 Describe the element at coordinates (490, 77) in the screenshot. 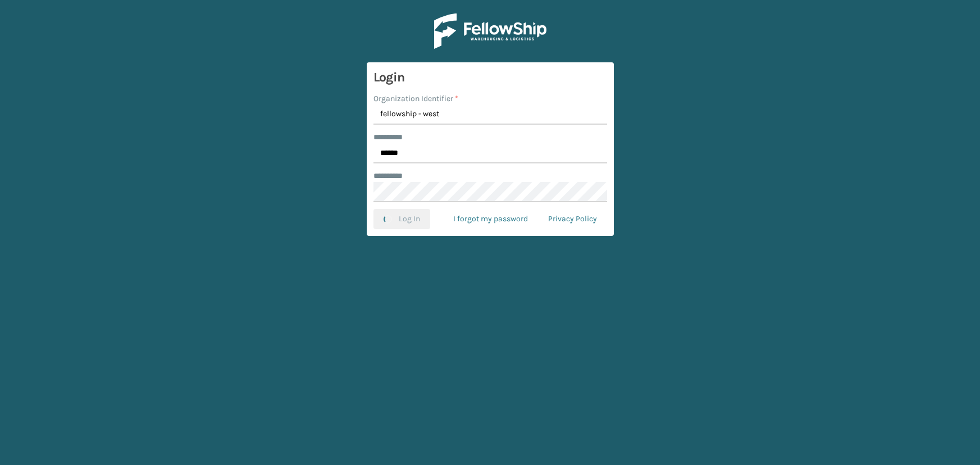

I see `h3: Login` at that location.